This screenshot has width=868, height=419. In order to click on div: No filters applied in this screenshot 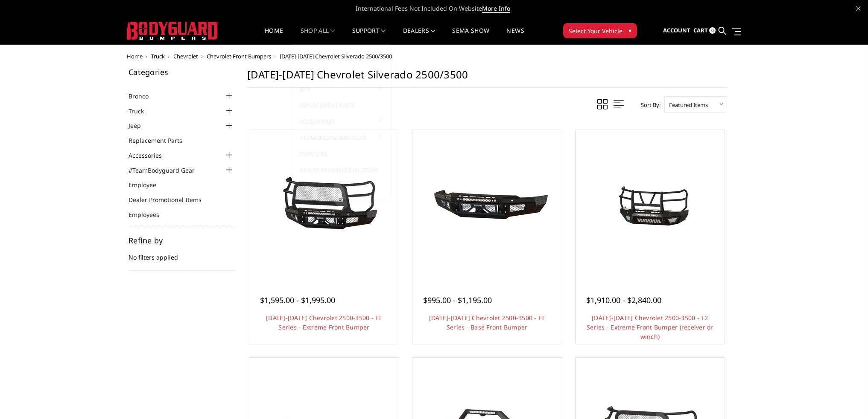, I will do `click(181, 253)`.